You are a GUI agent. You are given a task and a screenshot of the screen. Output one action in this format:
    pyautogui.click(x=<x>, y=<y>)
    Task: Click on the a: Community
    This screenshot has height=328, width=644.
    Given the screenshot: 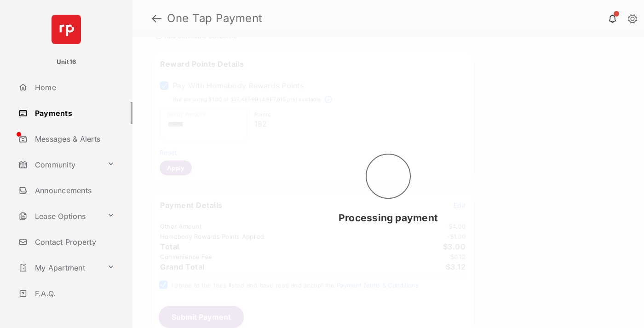 What is the action you would take?
    pyautogui.click(x=59, y=165)
    